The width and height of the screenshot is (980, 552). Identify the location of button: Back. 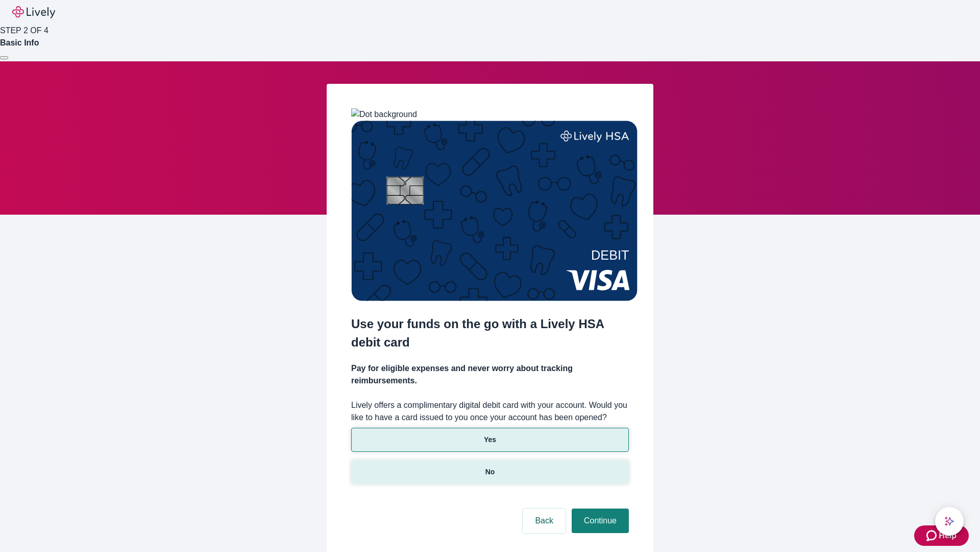
(544, 520).